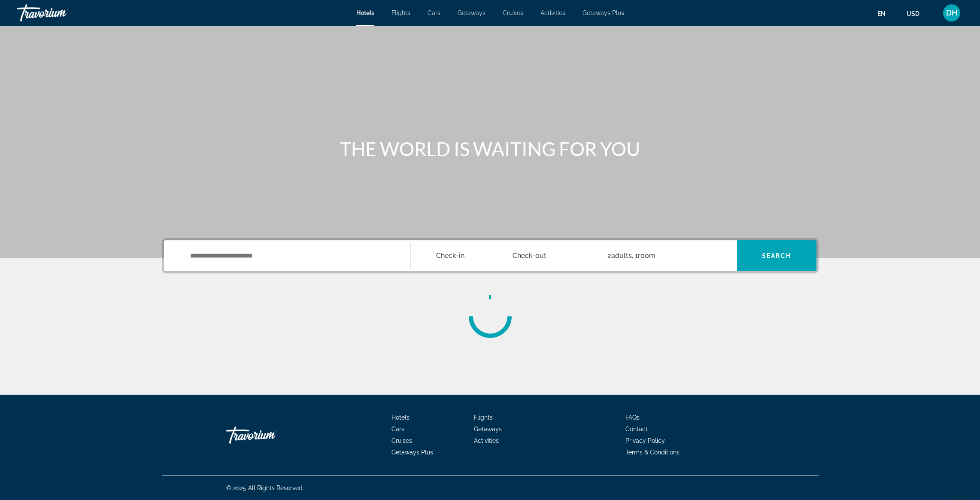  What do you see at coordinates (646, 255) in the screenshot?
I see `span: Room` at bounding box center [646, 255].